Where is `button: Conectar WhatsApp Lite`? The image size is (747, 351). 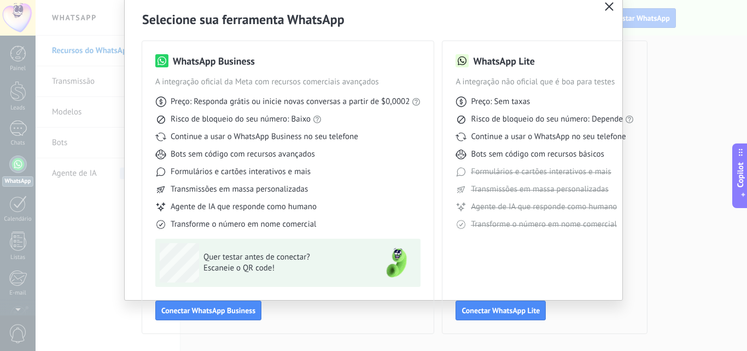 button: Conectar WhatsApp Lite is located at coordinates (501, 310).